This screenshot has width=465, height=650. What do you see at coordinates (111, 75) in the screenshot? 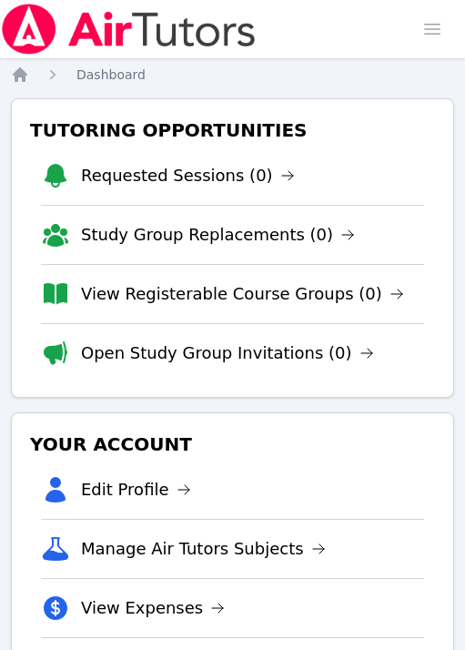
I see `span: Dashboard` at bounding box center [111, 75].